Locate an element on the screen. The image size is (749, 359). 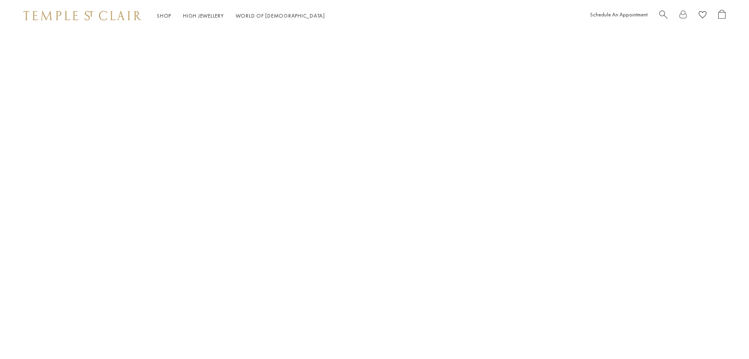
a: Schedule An Appointment is located at coordinates (619, 14).